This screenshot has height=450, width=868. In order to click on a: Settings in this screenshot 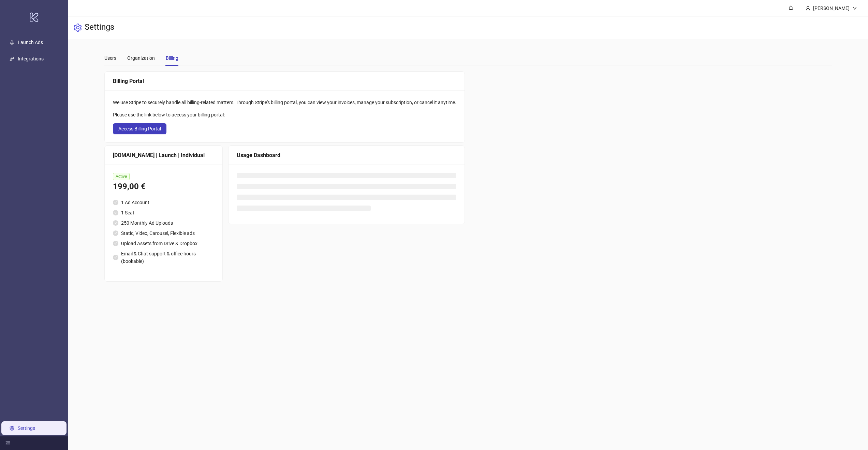, I will do `click(26, 428)`.